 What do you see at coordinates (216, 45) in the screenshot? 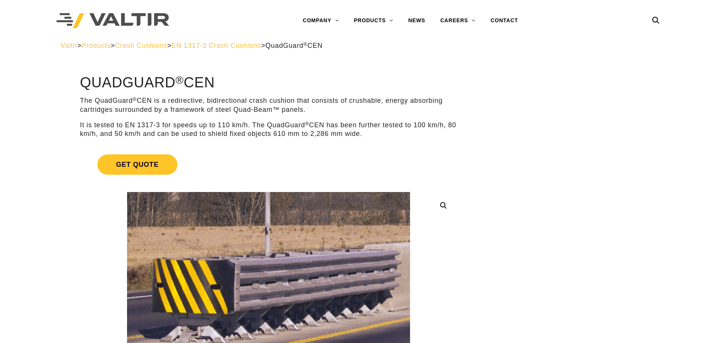
I see `a: EN 1317-3 Crash Cushions` at bounding box center [216, 45].